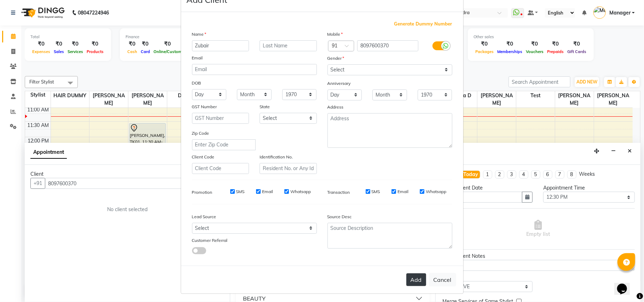  I want to click on label: Name, so click(199, 34).